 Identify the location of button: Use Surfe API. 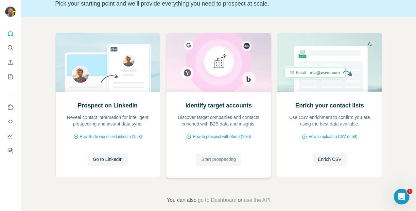
(10, 121).